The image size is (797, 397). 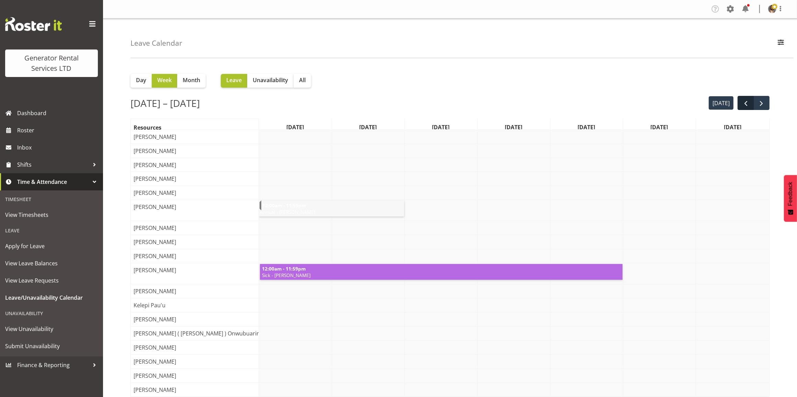 I want to click on button: Week, so click(x=165, y=81).